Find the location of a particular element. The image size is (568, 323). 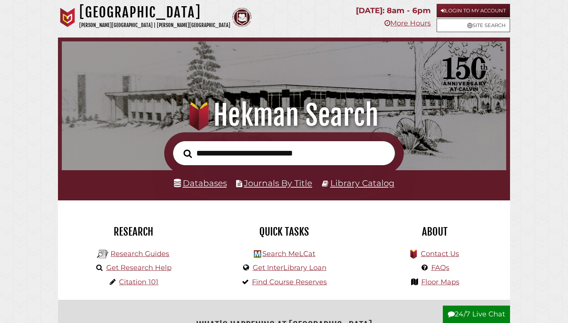

h2: Research is located at coordinates (133, 232).